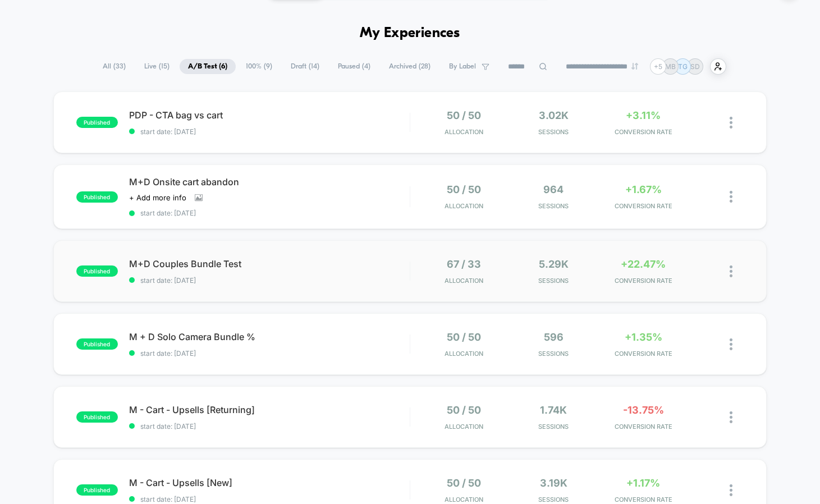 The width and height of the screenshot is (820, 504). Describe the element at coordinates (269, 182) in the screenshot. I see `span: M+D Onsite cart abandon` at that location.